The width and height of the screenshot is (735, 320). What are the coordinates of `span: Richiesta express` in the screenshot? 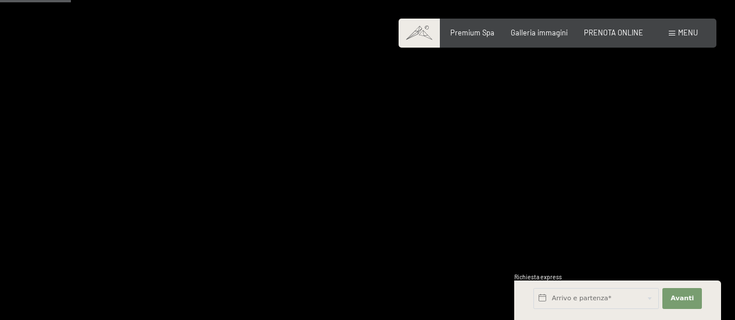 It's located at (538, 277).